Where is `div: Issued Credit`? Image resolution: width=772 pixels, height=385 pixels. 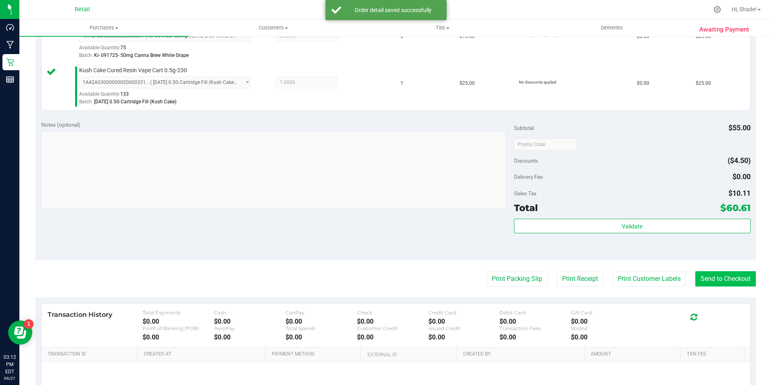
div: Issued Credit is located at coordinates (464, 328).